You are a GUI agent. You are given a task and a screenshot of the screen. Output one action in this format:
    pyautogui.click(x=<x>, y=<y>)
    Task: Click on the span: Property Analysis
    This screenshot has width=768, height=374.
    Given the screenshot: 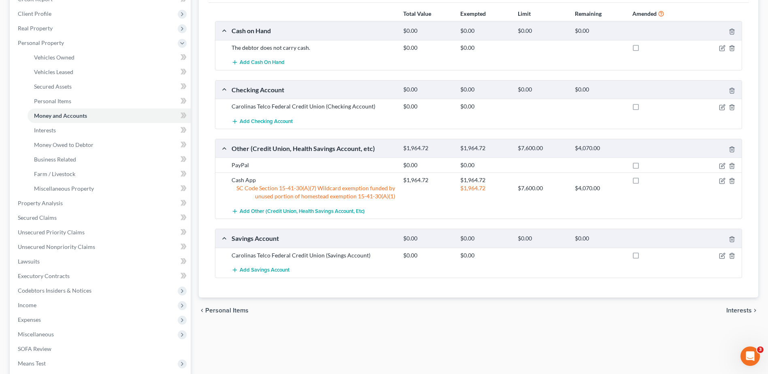 What is the action you would take?
    pyautogui.click(x=40, y=203)
    